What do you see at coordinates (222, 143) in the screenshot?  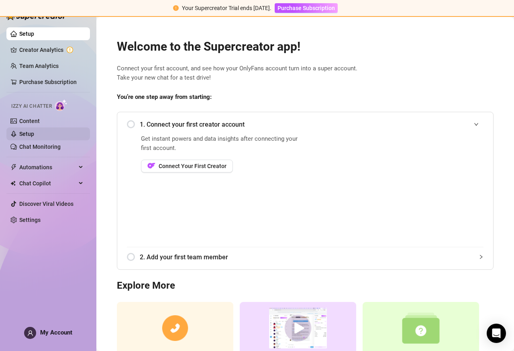 I see `span: Get instant powers and data insights after connecting your first account.` at bounding box center [222, 143].